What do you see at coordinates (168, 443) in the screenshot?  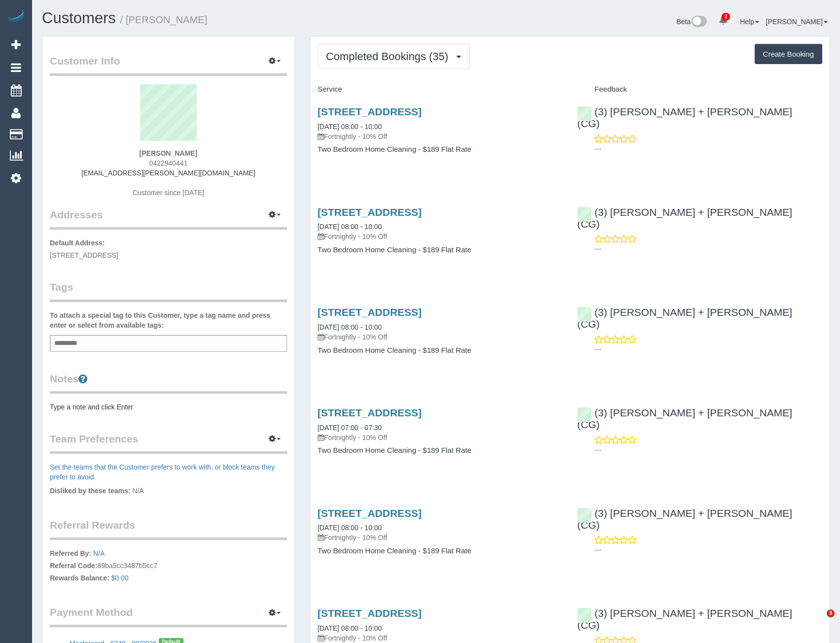 I see `legend: Team Preferences` at bounding box center [168, 443].